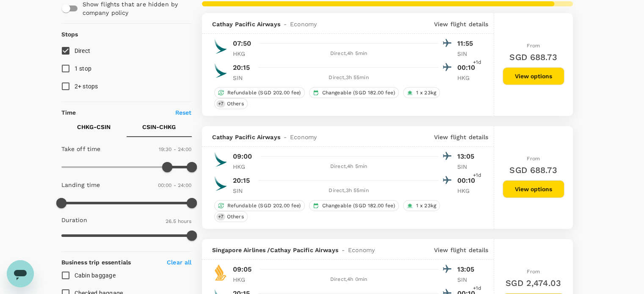  What do you see at coordinates (159, 127) in the screenshot?
I see `p: CSIN - CHKG` at bounding box center [159, 127].